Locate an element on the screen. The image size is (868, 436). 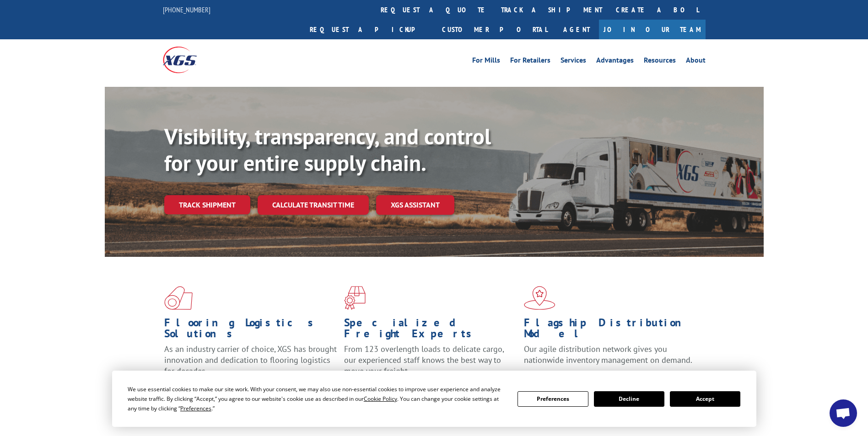
a: For Retailers is located at coordinates (530, 62).